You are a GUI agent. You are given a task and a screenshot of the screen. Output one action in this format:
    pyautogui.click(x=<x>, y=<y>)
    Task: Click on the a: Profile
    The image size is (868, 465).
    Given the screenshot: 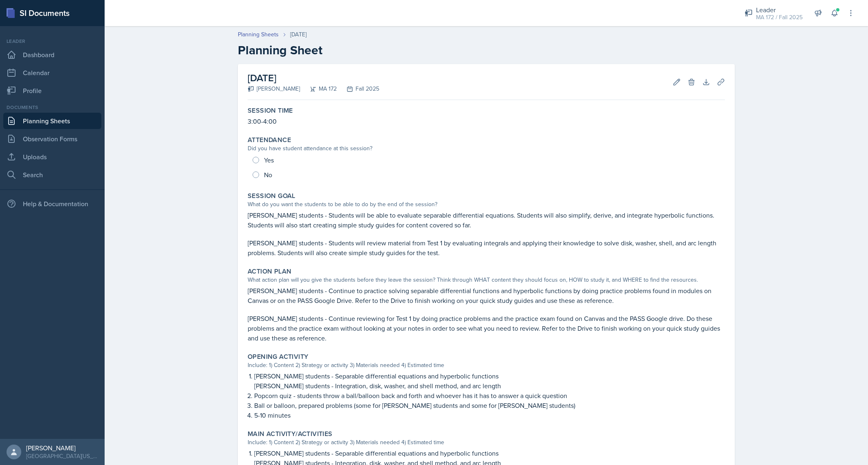 What is the action you would take?
    pyautogui.click(x=52, y=91)
    